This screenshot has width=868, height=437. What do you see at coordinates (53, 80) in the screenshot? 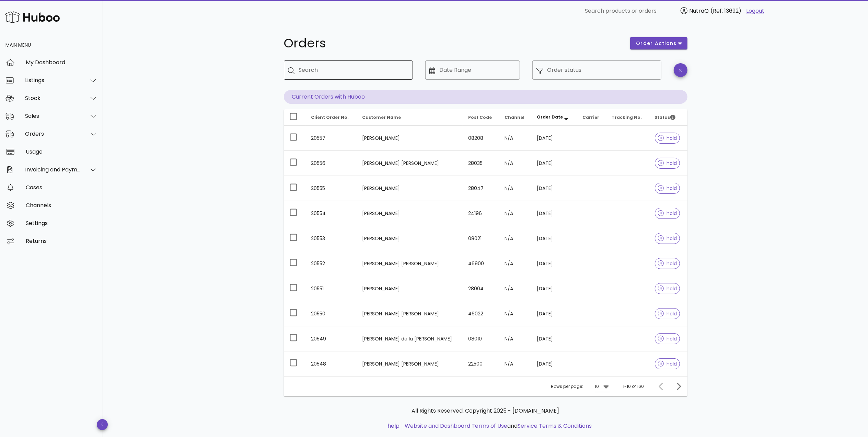
I see `div: Listings` at bounding box center [53, 80].